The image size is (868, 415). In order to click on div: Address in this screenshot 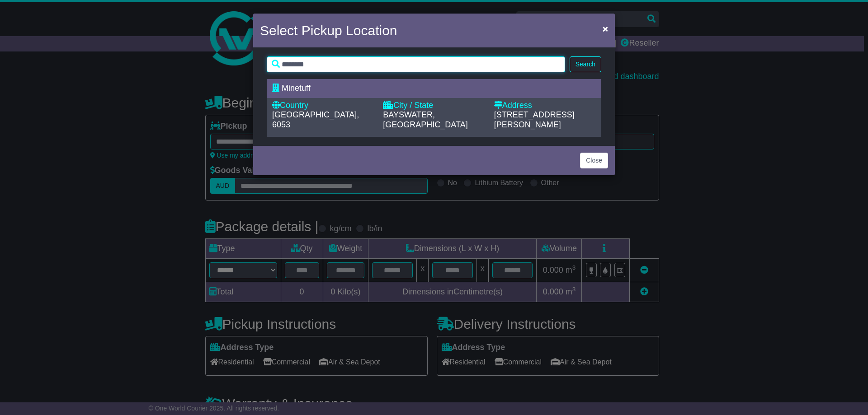, I will do `click(545, 106)`.